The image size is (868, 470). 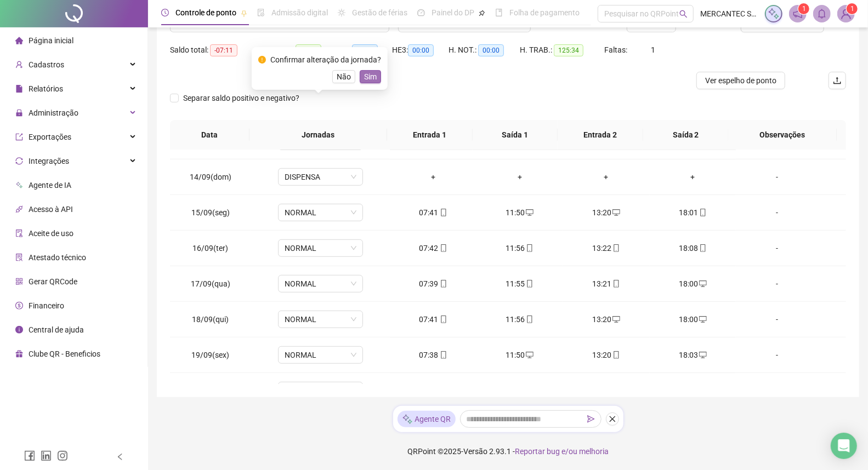 I want to click on th: Saída 1, so click(x=515, y=135).